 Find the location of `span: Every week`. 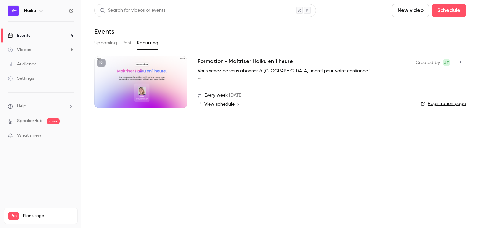

span: Every week is located at coordinates (216, 95).